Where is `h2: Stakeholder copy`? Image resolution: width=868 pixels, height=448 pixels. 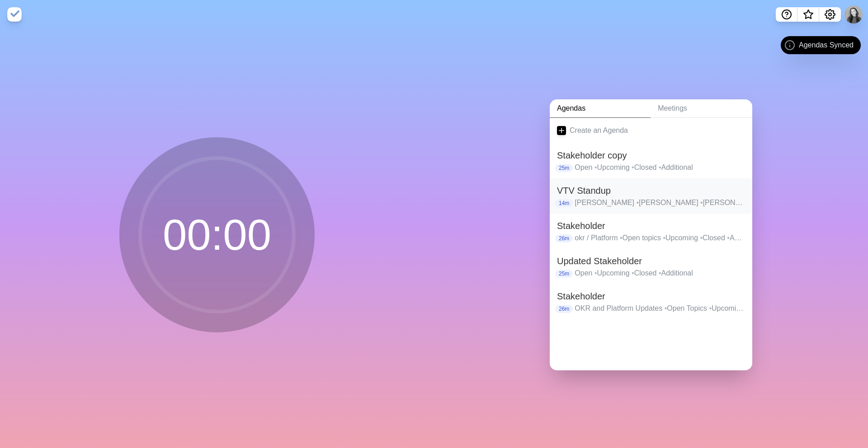
h2: Stakeholder copy is located at coordinates (651, 156).